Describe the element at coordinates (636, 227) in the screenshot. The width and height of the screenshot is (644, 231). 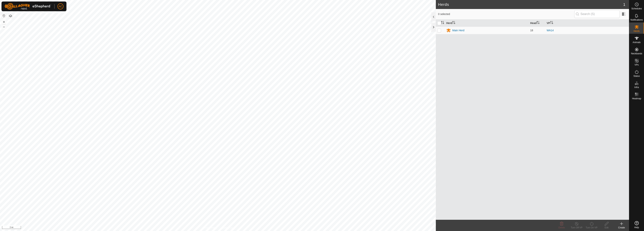
I see `span: Help` at that location.